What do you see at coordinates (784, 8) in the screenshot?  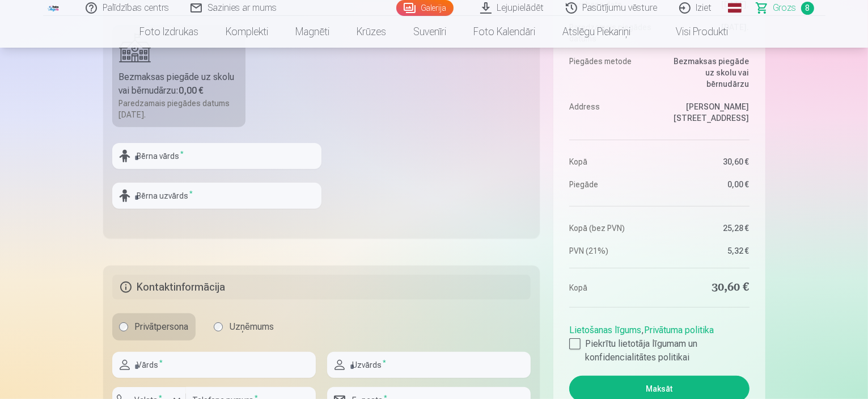 I see `span: Grozs` at bounding box center [784, 8].